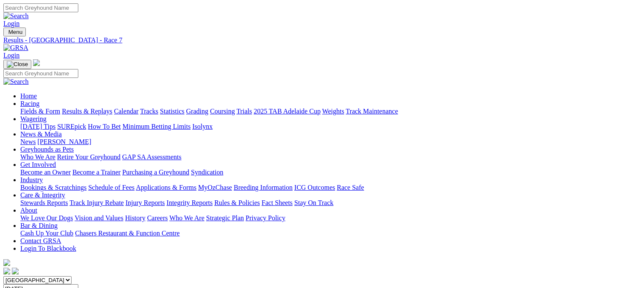 This screenshot has height=288, width=644. I want to click on a: Coursing, so click(222, 111).